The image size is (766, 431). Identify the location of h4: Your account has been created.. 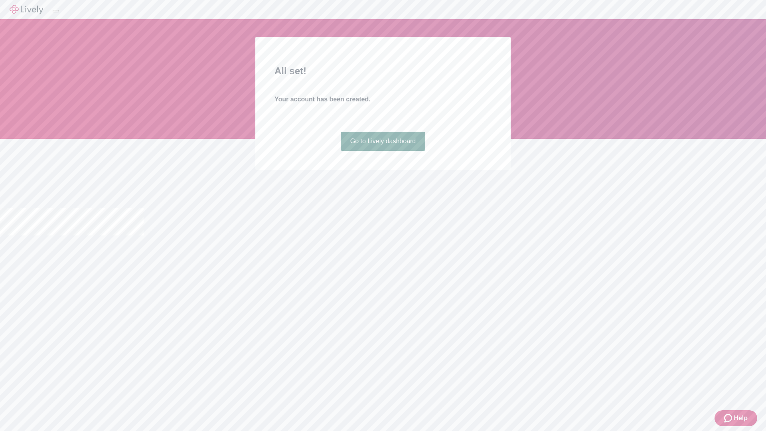
(383, 99).